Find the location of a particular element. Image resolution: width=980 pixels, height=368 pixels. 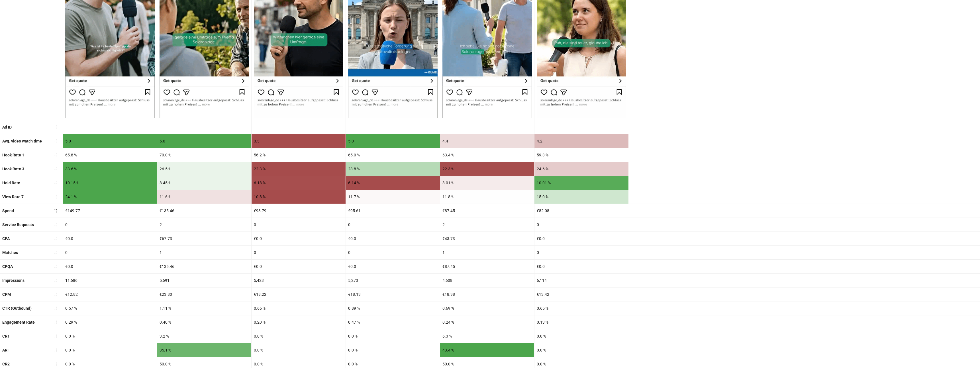

div: 24.6 % is located at coordinates (582, 169).